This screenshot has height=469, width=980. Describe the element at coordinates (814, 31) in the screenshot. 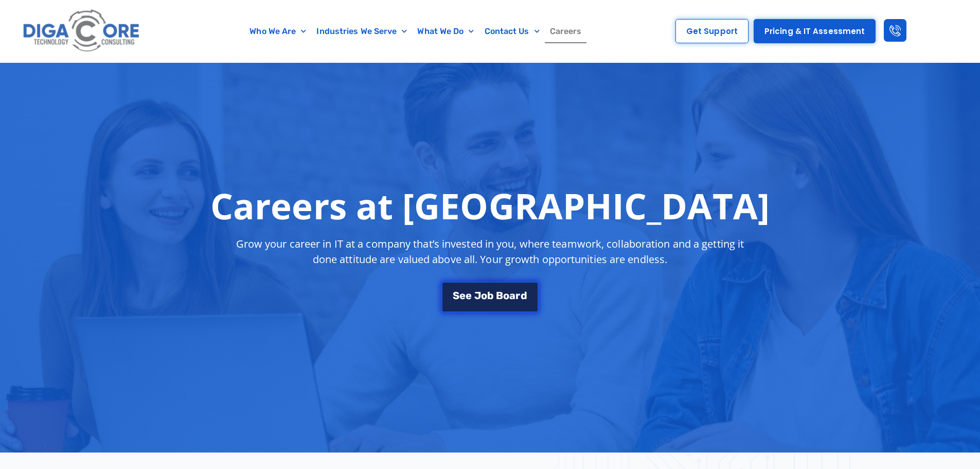

I see `span: Pricing & IT Assessment` at that location.